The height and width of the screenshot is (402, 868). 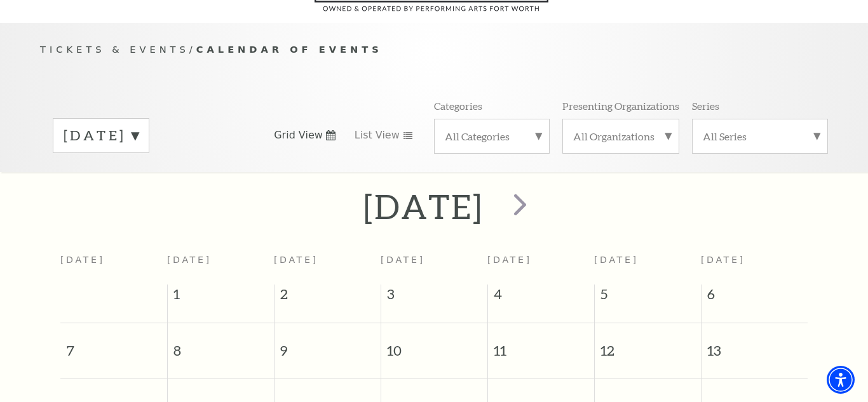 I want to click on span: 13, so click(x=755, y=345).